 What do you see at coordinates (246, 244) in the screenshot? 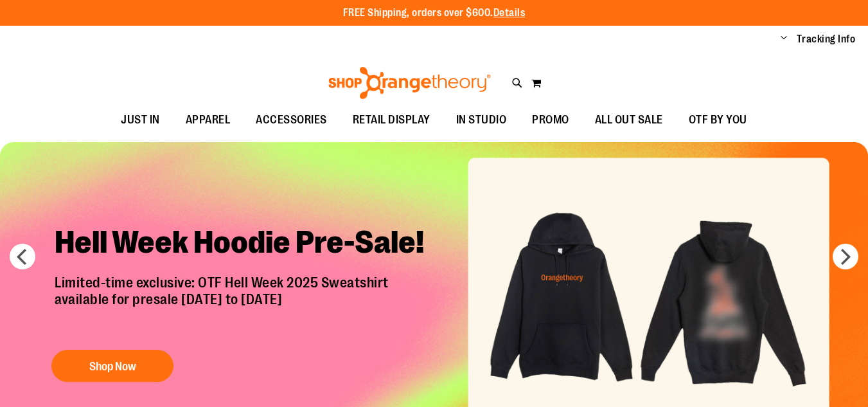
I see `h2: Hell Week Hoodie Pre-Sale!` at bounding box center [246, 244].